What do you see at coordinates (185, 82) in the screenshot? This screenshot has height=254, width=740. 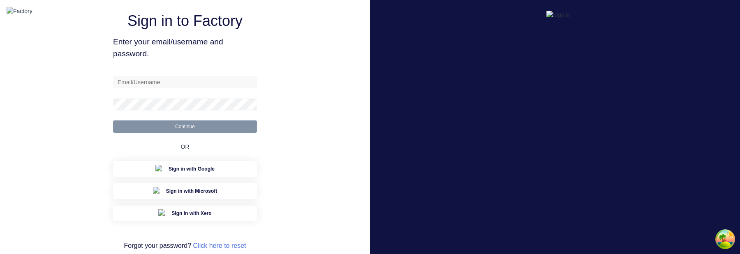 I see `input: Email/Username` at bounding box center [185, 82].